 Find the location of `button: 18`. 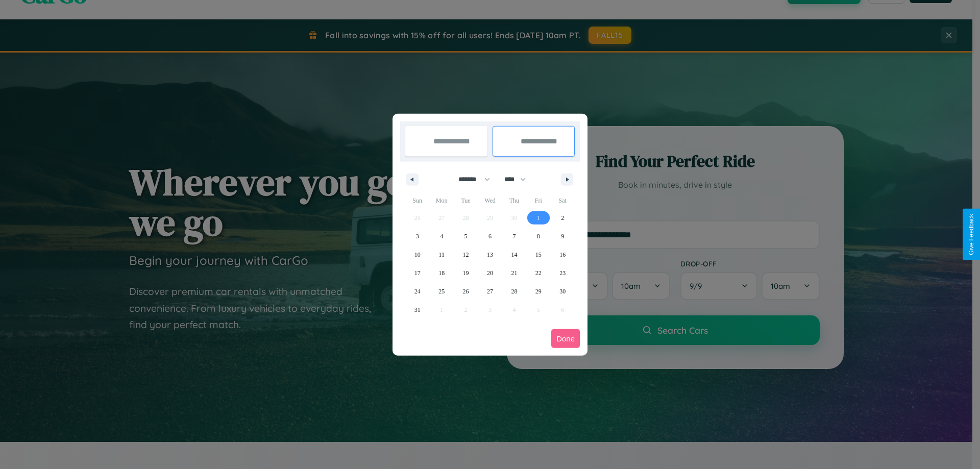

button: 18 is located at coordinates (441, 273).